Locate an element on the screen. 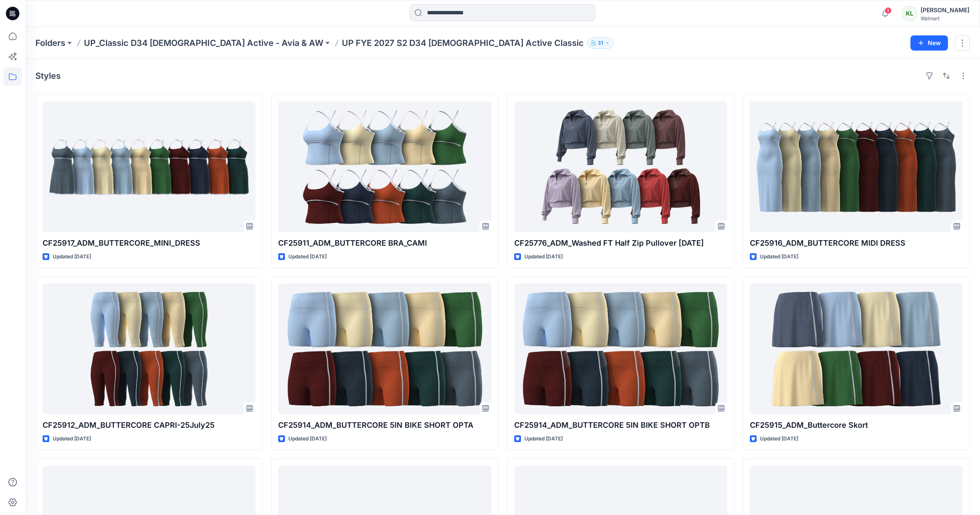  p: CF25912_ADM_BUTTERCORE CAPRI-25July25 is located at coordinates (149, 426).